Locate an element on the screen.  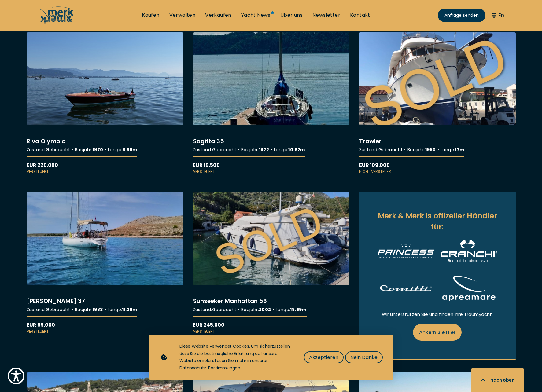
span: Akzeptieren is located at coordinates (323, 357).